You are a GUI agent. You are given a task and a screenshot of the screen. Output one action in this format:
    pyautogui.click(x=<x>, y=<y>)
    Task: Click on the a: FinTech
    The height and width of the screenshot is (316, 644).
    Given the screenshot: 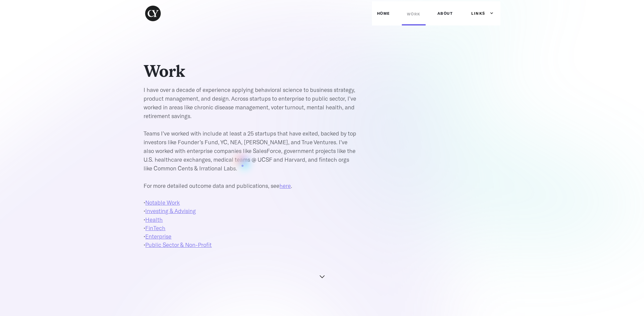 What is the action you would take?
    pyautogui.click(x=155, y=228)
    